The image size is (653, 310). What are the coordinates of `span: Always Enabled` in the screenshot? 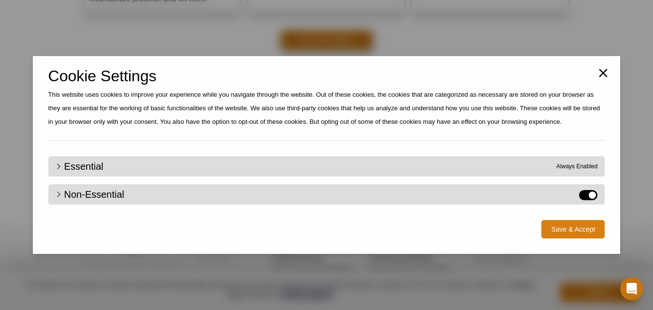 It's located at (577, 166).